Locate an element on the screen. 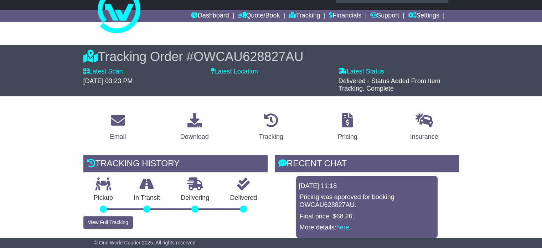  p: Delivering is located at coordinates (195, 198).